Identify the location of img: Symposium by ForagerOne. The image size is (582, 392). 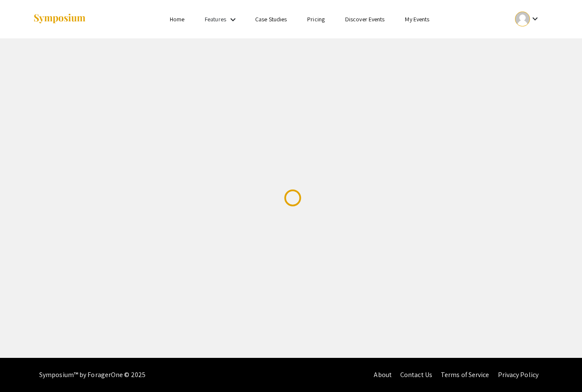
(59, 19).